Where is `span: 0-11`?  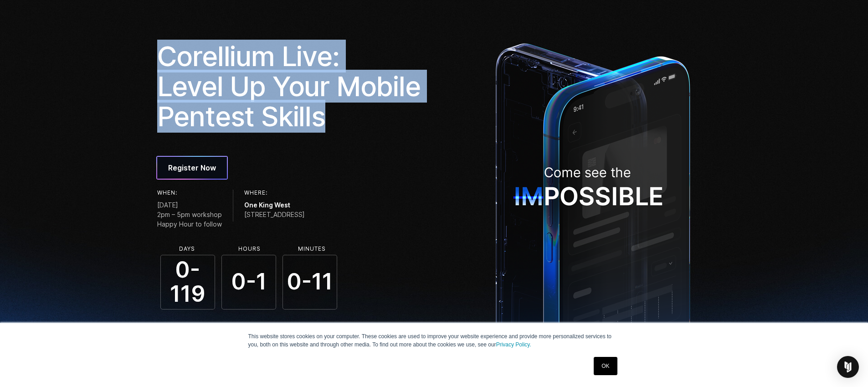
span: 0-11 is located at coordinates (310, 282).